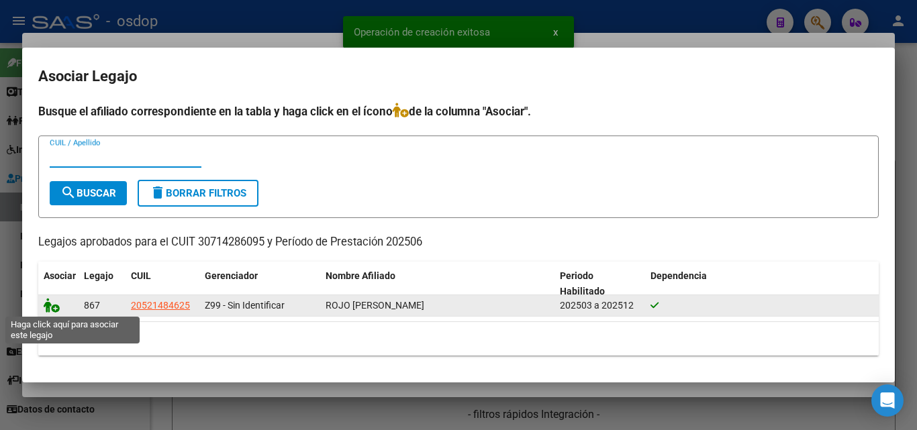 The width and height of the screenshot is (917, 430). I want to click on datatable-header-cell: Gerenciador, so click(260, 284).